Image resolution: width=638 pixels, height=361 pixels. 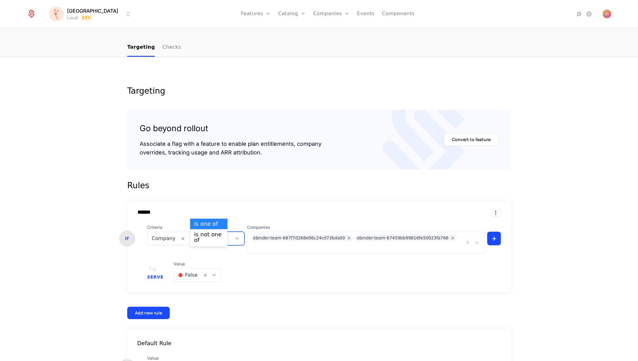 What do you see at coordinates (209, 224) in the screenshot?
I see `div: is one of` at bounding box center [209, 224].